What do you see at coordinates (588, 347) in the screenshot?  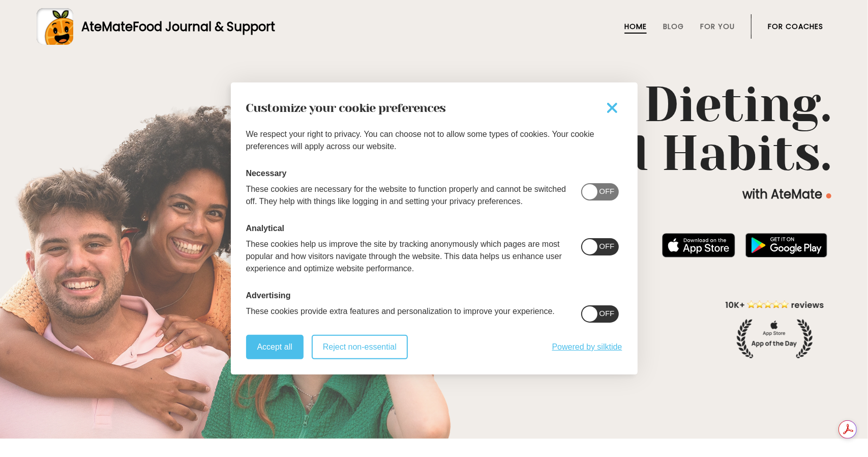 I see `a: Get this banner for free` at bounding box center [588, 347].